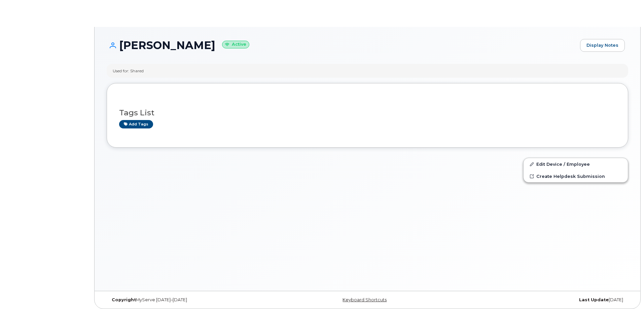 The width and height of the screenshot is (644, 309). Describe the element at coordinates (602, 45) in the screenshot. I see `a: Display Notes` at that location.